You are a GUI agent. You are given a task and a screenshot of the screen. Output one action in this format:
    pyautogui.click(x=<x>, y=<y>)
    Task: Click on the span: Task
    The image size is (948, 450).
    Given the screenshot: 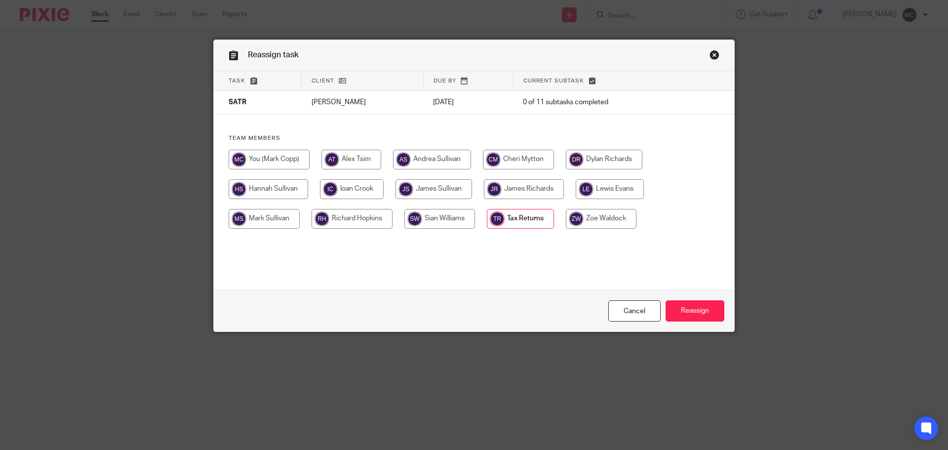 What is the action you would take?
    pyautogui.click(x=237, y=81)
    